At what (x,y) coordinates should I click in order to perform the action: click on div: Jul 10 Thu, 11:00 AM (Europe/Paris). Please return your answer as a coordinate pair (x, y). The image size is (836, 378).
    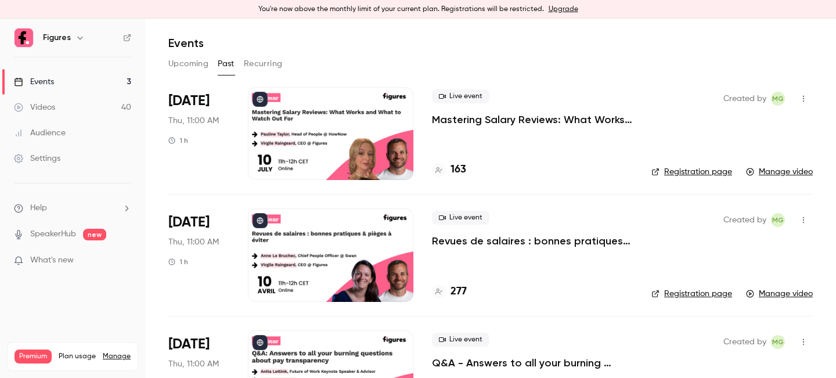
    Looking at the image, I should click on (199, 134).